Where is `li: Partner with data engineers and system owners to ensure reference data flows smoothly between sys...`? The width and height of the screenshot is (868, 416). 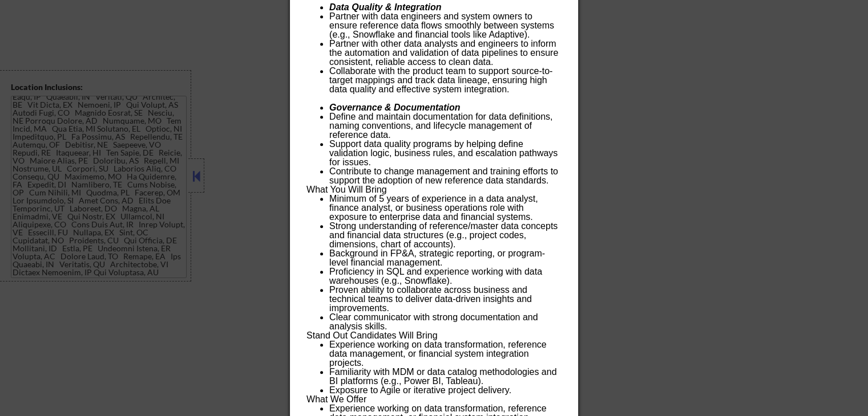 li: Partner with data engineers and system owners to ensure reference data flows smoothly between sys... is located at coordinates (445, 25).